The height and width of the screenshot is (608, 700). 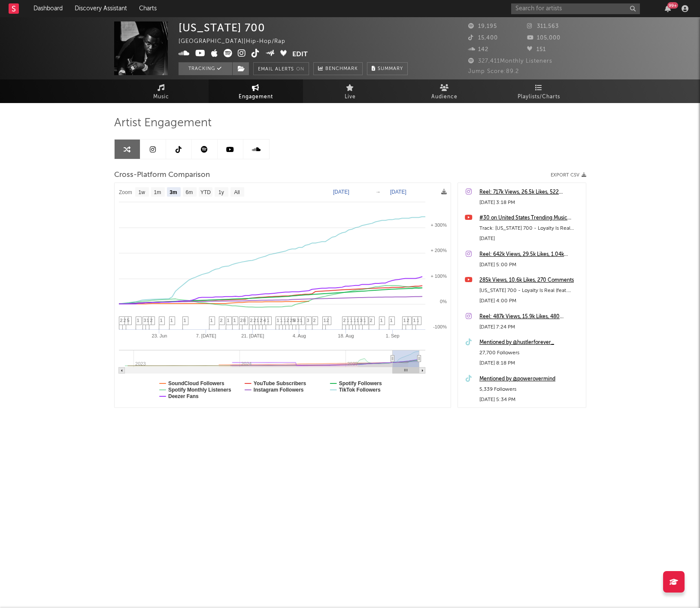 What do you see at coordinates (530, 255) in the screenshot?
I see `a: Reel: 642k Views, 29.5k Likes, 1.04k Comments` at bounding box center [530, 255].